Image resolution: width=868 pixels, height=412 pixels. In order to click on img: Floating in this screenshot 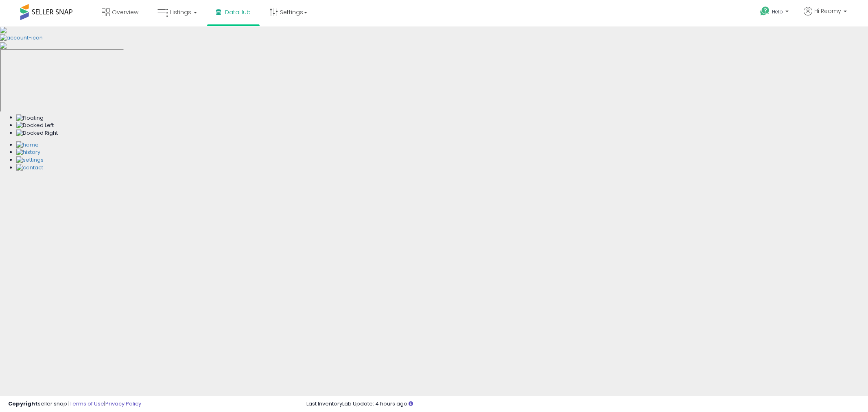, I will do `click(30, 118)`.